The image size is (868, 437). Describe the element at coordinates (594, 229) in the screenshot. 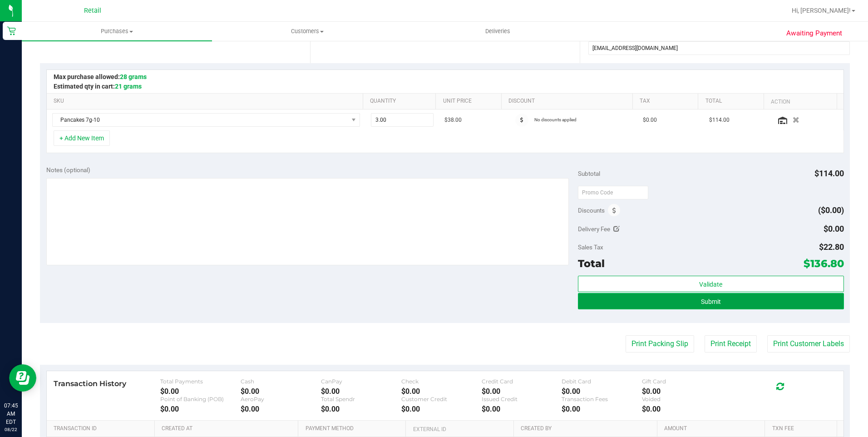

I see `span: Delivery Fee` at that location.